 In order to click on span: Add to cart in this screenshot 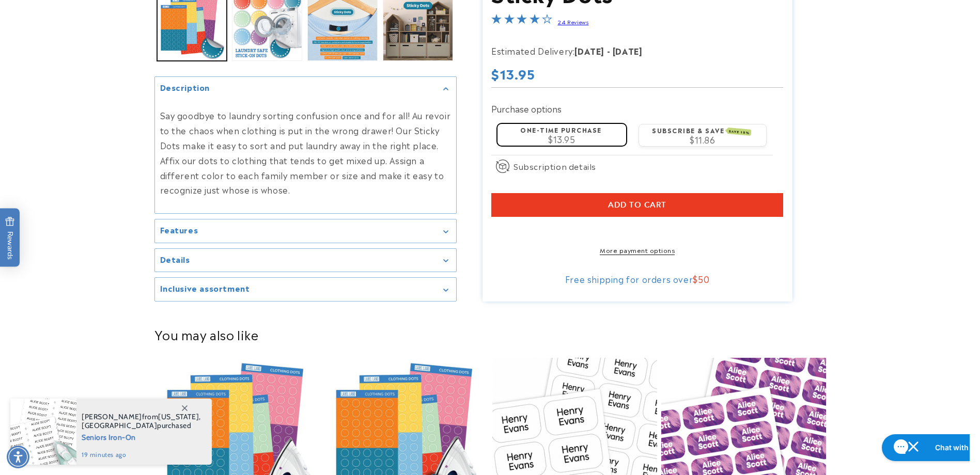, I will do `click(637, 205)`.